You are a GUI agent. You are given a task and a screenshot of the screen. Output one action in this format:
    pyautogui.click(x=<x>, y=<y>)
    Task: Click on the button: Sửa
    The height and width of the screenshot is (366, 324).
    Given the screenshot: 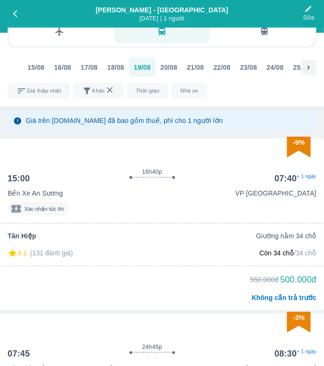 What is the action you would take?
    pyautogui.click(x=309, y=14)
    